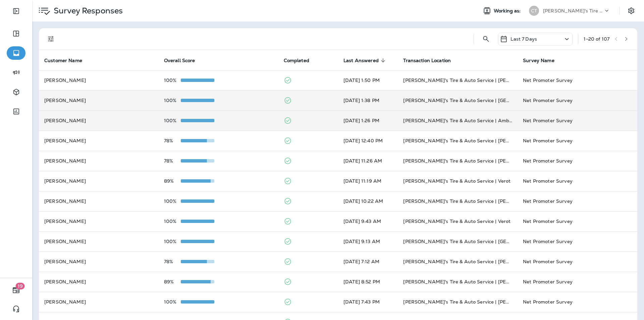 This screenshot has height=320, width=644. What do you see at coordinates (16, 11) in the screenshot?
I see `button: Expand Sidebar` at bounding box center [16, 11].